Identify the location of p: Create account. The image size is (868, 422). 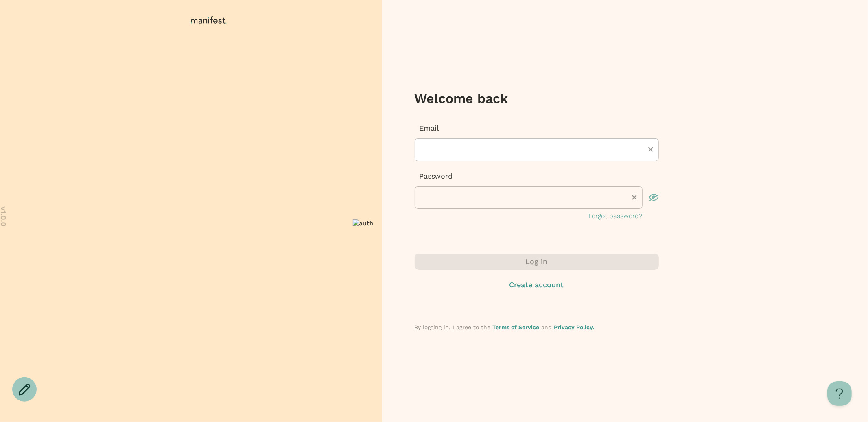
(537, 285).